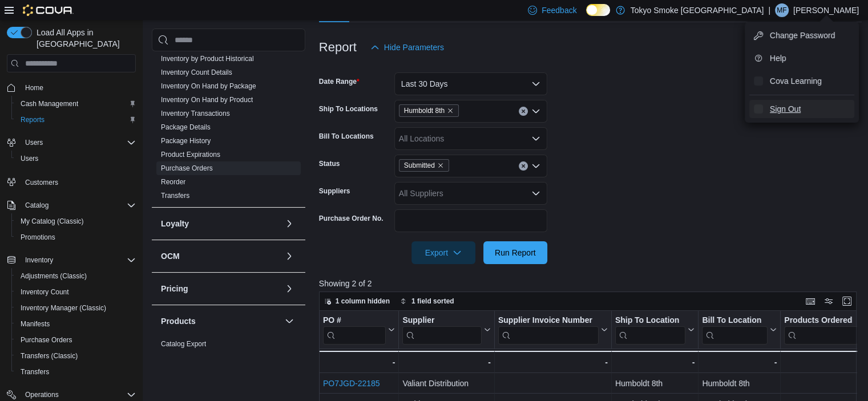 This screenshot has width=868, height=401. I want to click on div: Humboldt 8th, so click(656, 384).